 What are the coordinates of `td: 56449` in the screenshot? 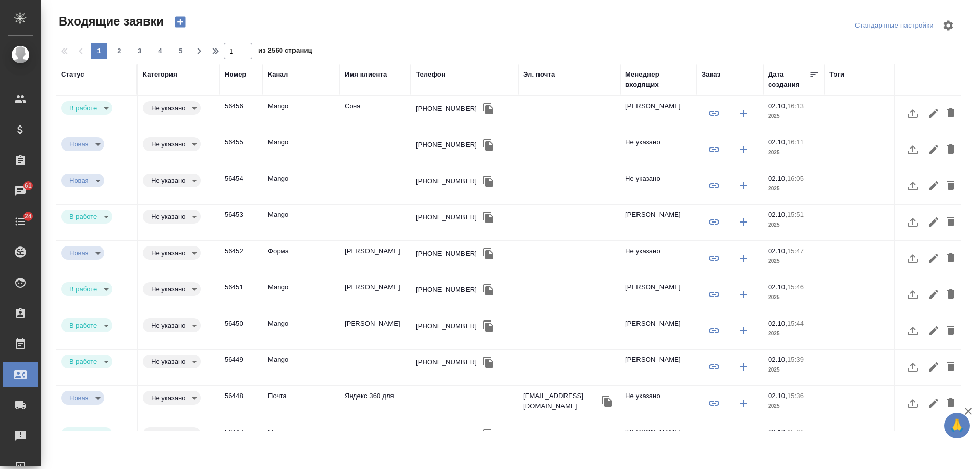 It's located at (241, 368).